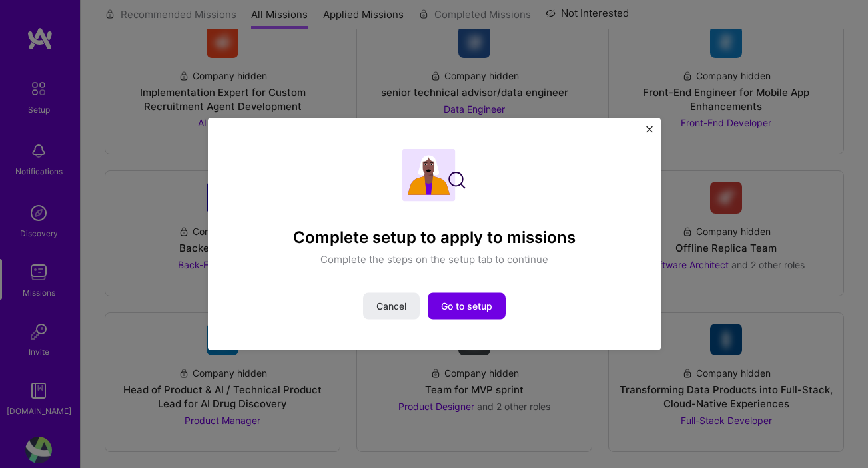 The image size is (868, 468). What do you see at coordinates (649, 132) in the screenshot?
I see `button: Close` at bounding box center [649, 132].